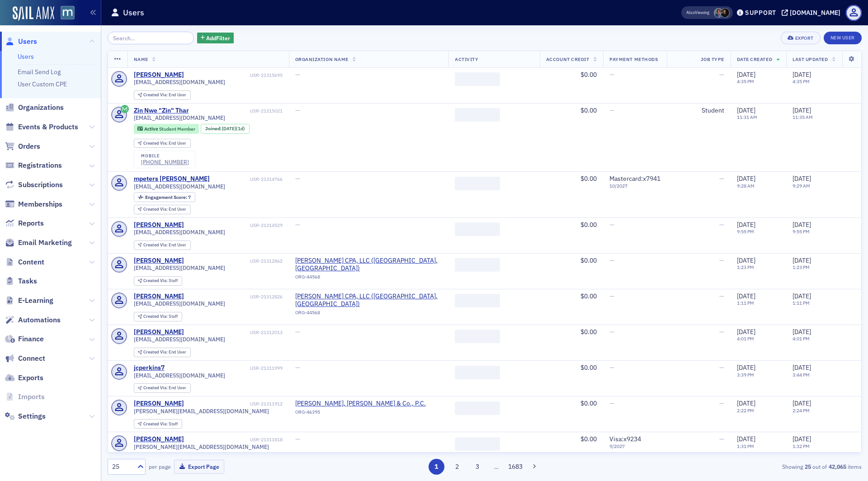 Image resolution: width=868 pixels, height=481 pixels. Describe the element at coordinates (161, 424) in the screenshot. I see `div: Staff` at that location.